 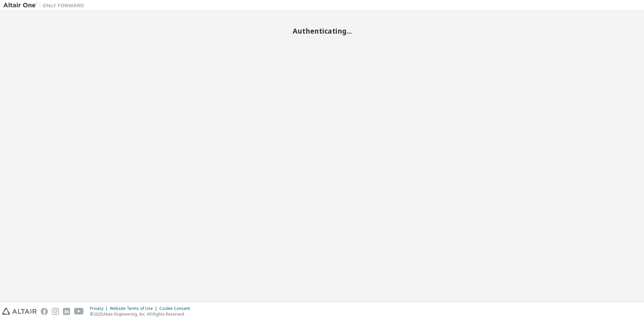 I want to click on img: facebook.svg, so click(x=44, y=311).